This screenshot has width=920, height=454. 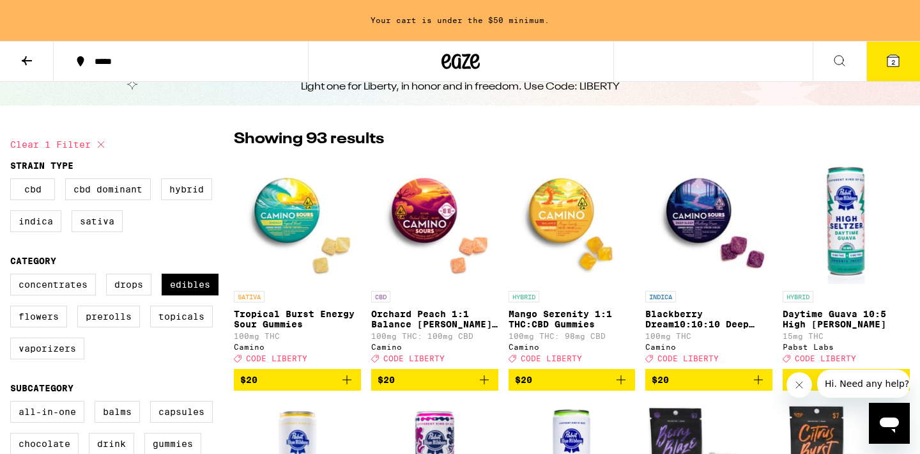 What do you see at coordinates (38, 316) in the screenshot?
I see `label: Flowers` at bounding box center [38, 316].